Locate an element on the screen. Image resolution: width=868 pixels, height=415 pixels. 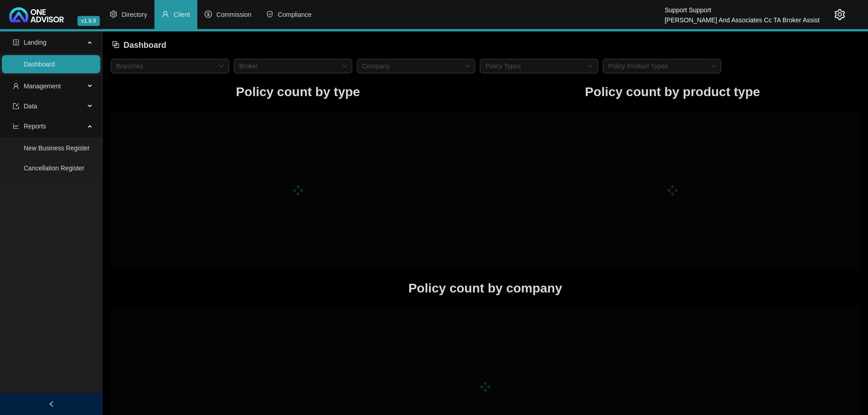
span: line-chart is located at coordinates (16, 127).